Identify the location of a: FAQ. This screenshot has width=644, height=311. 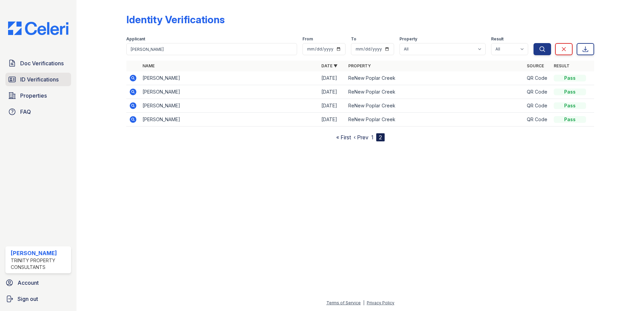
(38, 112).